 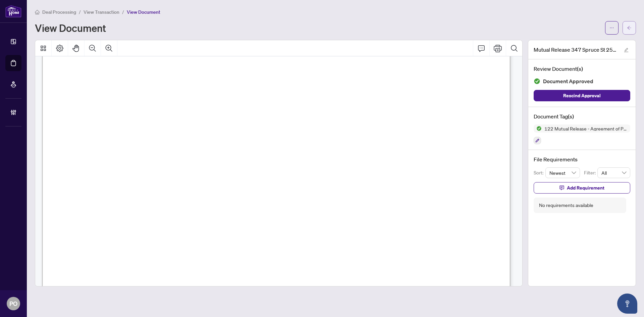 I want to click on button: Add Requirement, so click(x=582, y=188).